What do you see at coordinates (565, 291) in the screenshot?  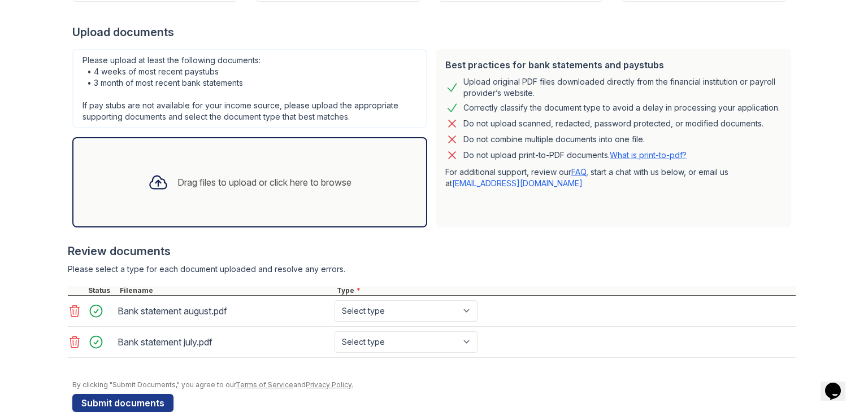 I see `div: Type` at bounding box center [565, 291].